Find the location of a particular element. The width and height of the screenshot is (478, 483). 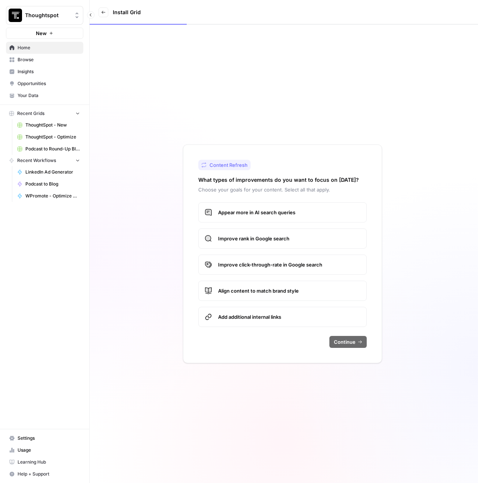

span: Content Refresh is located at coordinates (228, 165).